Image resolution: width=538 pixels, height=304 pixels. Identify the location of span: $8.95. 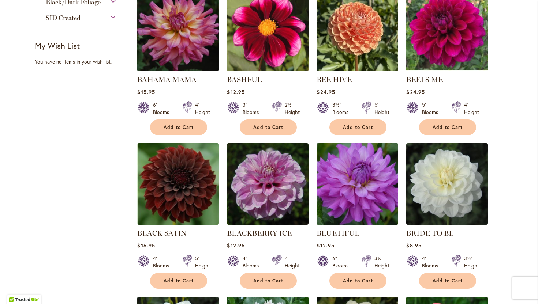
(413, 245).